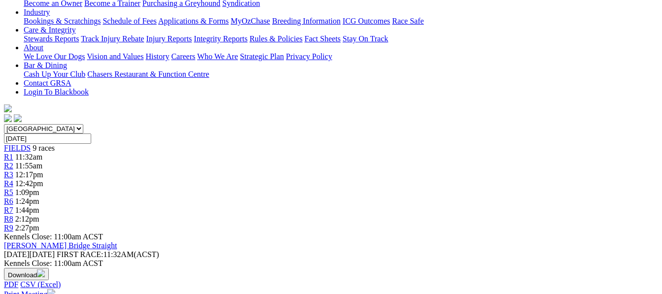  I want to click on div: About, so click(341, 57).